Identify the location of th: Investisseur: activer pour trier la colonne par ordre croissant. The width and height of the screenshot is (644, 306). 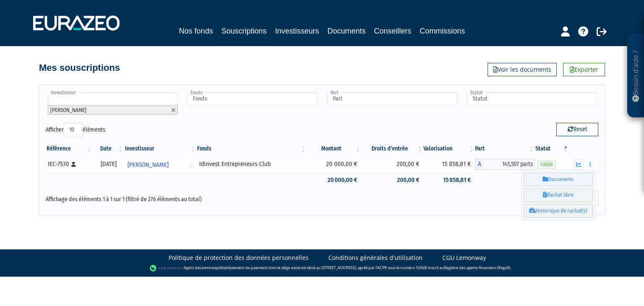
(160, 149).